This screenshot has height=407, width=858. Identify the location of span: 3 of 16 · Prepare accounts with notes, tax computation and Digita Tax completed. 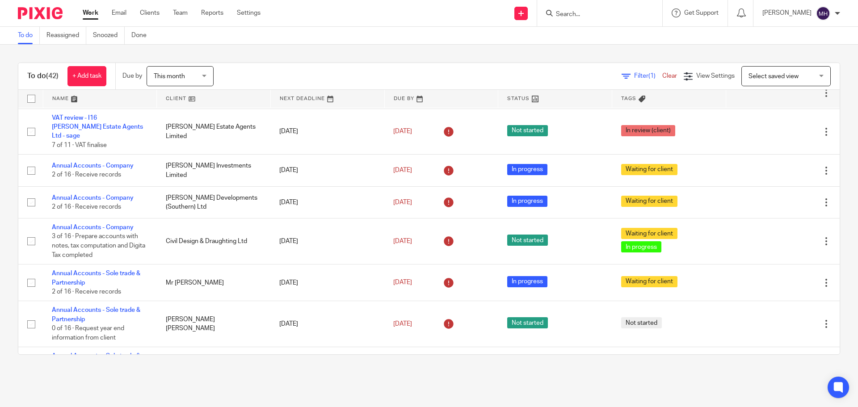
(98, 246).